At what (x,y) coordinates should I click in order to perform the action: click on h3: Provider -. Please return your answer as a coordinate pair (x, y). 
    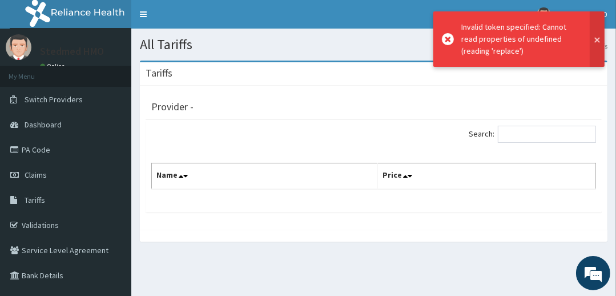
    Looking at the image, I should click on (172, 107).